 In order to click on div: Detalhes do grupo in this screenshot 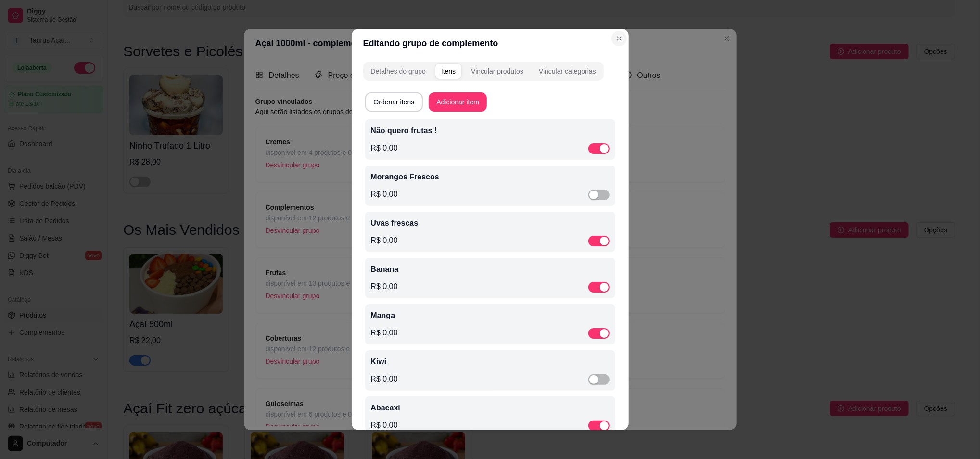, I will do `click(399, 71)`.